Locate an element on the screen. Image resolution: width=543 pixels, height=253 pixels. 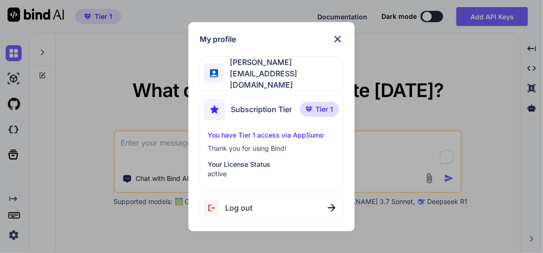
p: active is located at coordinates (271, 174).